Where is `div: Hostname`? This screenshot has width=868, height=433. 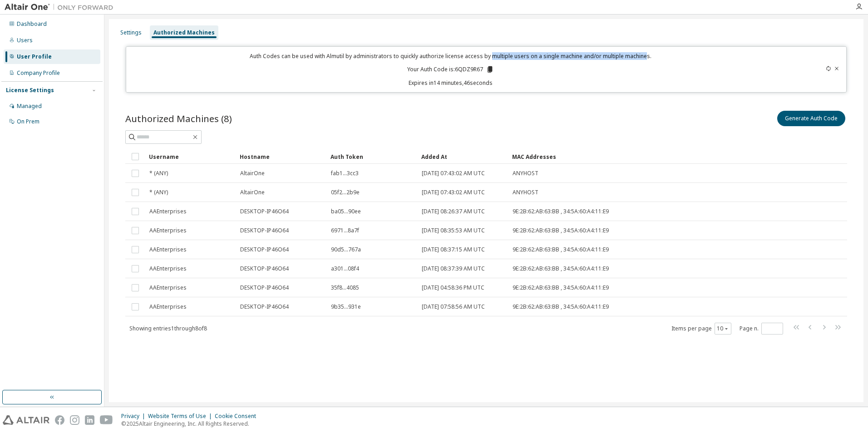 div: Hostname is located at coordinates (282, 157).